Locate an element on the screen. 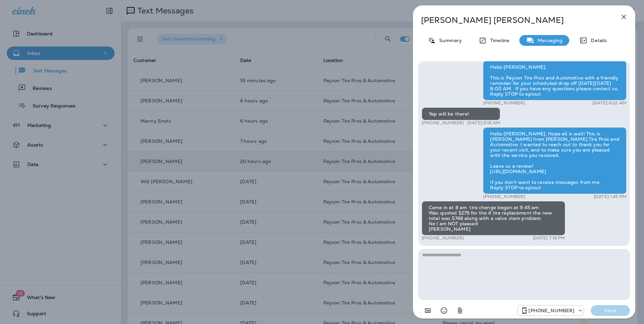 This screenshot has height=324, width=644. p: Details is located at coordinates (597, 41).